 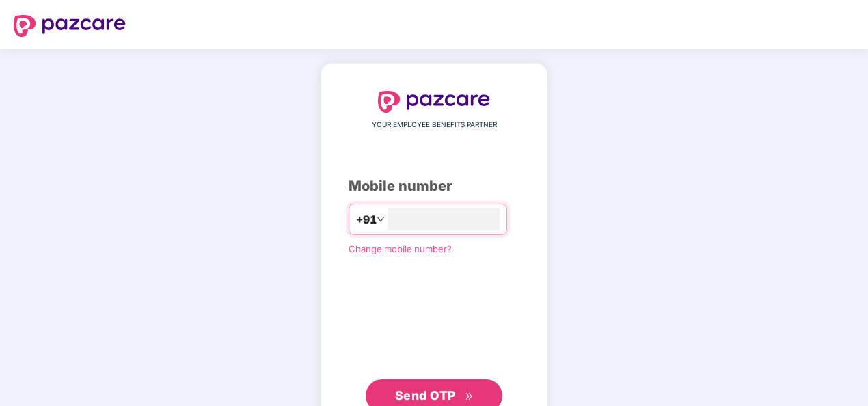 I want to click on span: down, so click(x=381, y=219).